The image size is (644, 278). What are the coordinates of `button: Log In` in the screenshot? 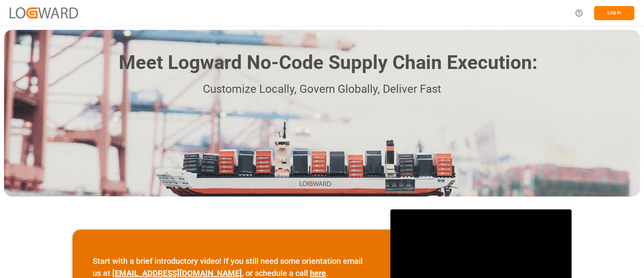 It's located at (614, 13).